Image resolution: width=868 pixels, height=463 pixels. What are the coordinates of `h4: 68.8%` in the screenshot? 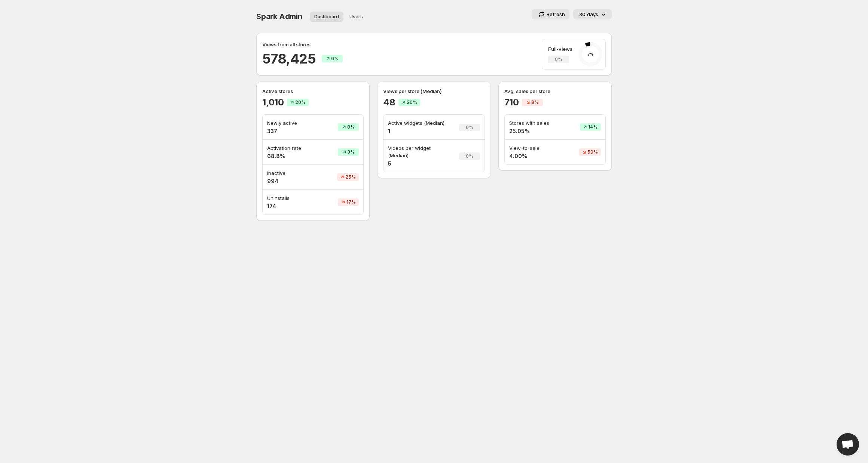 It's located at (292, 156).